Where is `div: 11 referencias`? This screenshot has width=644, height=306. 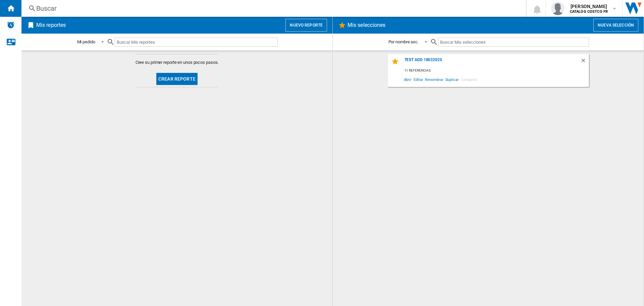
div: 11 referencias is located at coordinates (496, 71).